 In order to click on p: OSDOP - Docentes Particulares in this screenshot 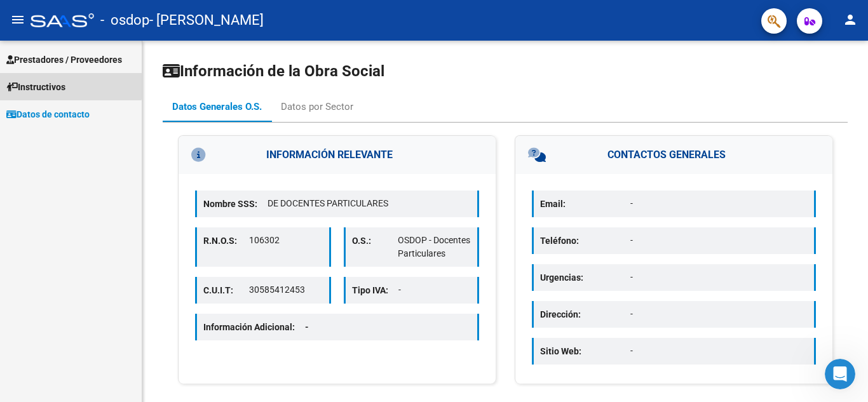, I will do `click(434, 247)`.